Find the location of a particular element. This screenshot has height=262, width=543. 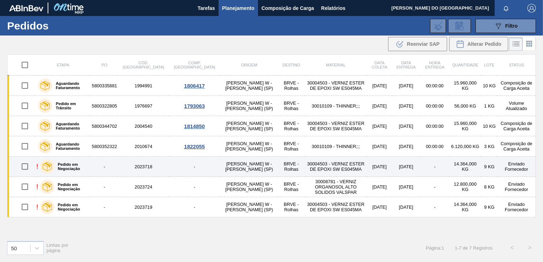

label: Aguardando Faturamento is located at coordinates (70, 126).